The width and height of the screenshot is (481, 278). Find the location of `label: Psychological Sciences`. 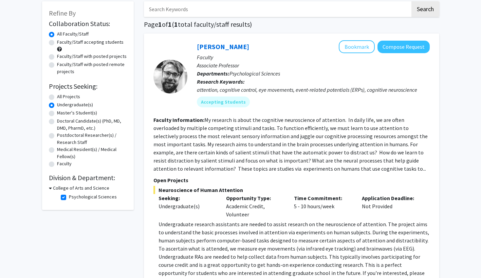

label: Psychological Sciences is located at coordinates (93, 197).